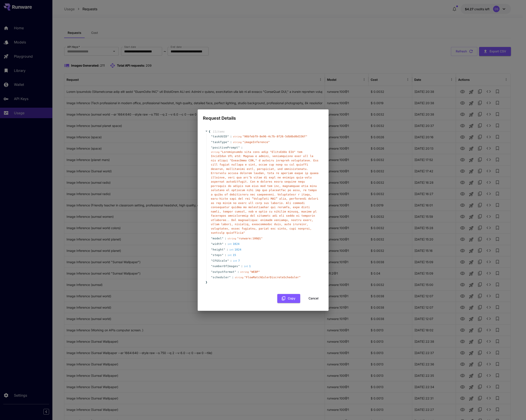  What do you see at coordinates (314, 298) in the screenshot?
I see `button: Cancel` at bounding box center [314, 298].